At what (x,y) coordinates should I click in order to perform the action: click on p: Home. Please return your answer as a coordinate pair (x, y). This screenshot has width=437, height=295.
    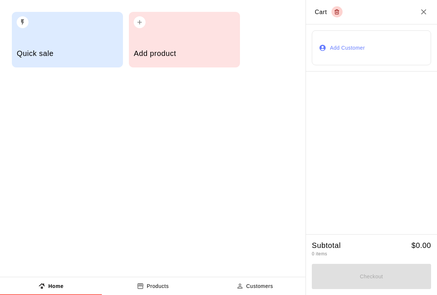
    Looking at the image, I should click on (56, 286).